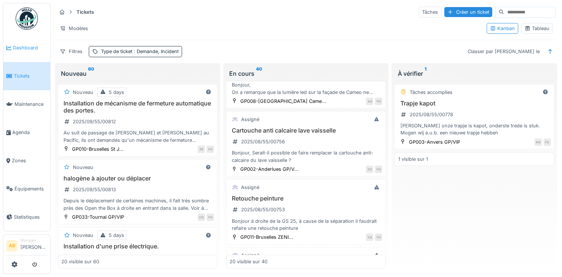 The height and width of the screenshot is (277, 562). I want to click on img: Badge_color-CXgf-gQk.svg, so click(27, 19).